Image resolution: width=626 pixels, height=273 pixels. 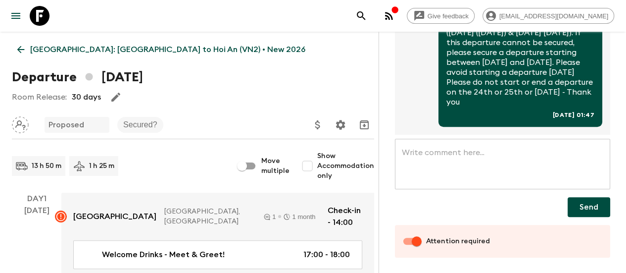 What do you see at coordinates (140, 125) in the screenshot?
I see `div: Secured?` at bounding box center [140, 125].